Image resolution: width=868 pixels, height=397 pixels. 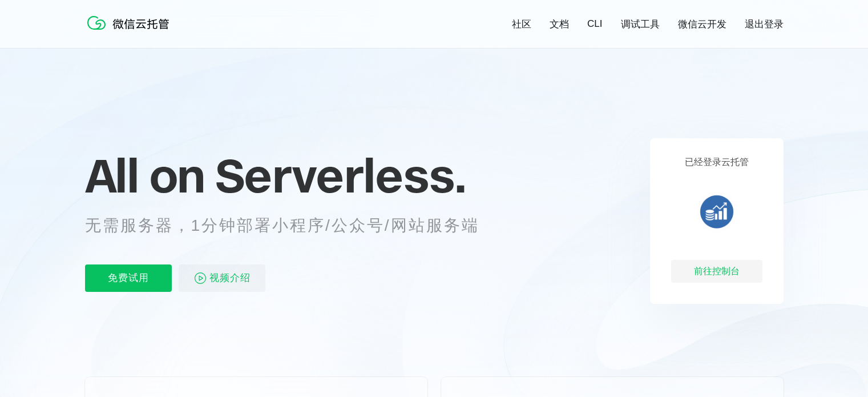 What do you see at coordinates (130, 31) in the screenshot?
I see `a: 微信云托管` at bounding box center [130, 31].